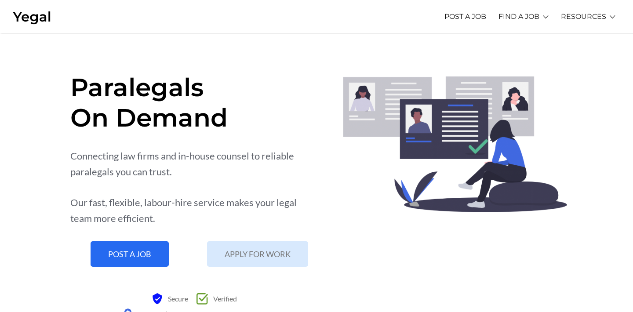  What do you see at coordinates (193, 211) in the screenshot?
I see `div: Our fast, flexible, labour-hire service makes your legal team more efficient.` at bounding box center [193, 211].